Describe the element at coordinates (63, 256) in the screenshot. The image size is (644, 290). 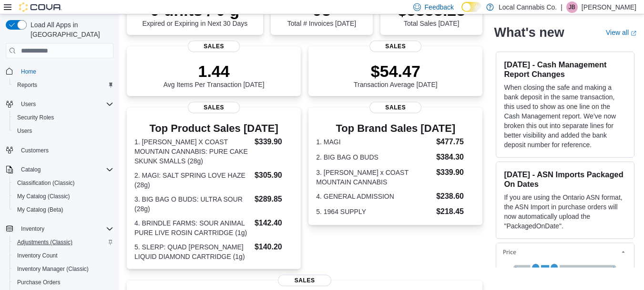
I see `button: Inventory Count` at that location.